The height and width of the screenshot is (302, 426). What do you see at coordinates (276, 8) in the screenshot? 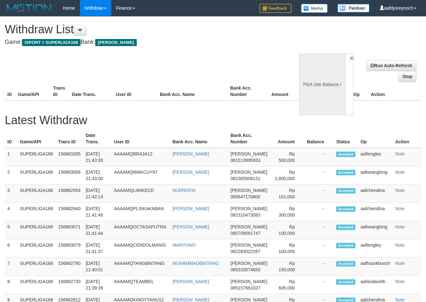
I see `img: Feedback.jpg` at bounding box center [276, 8].